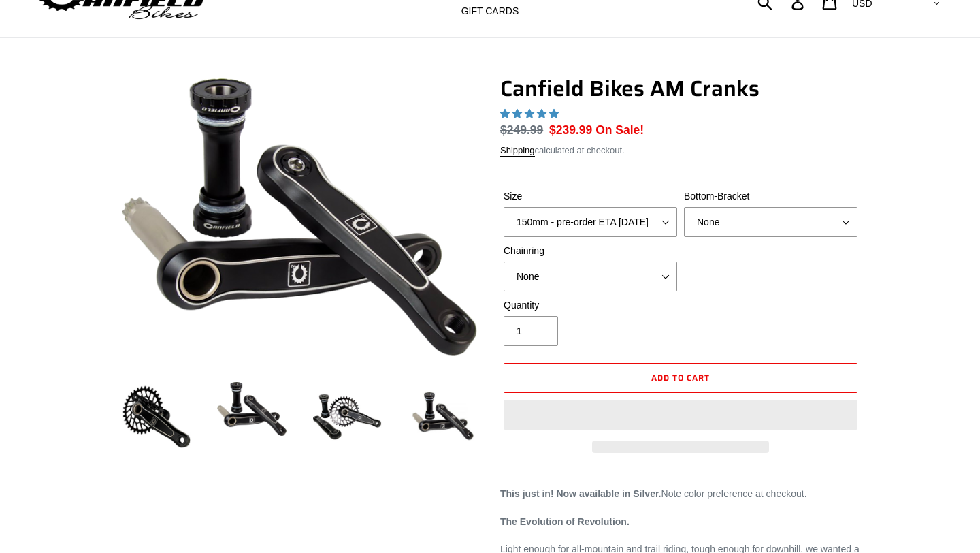 Image resolution: width=980 pixels, height=553 pixels. I want to click on strong: This just in! Now available in Silver., so click(580, 493).